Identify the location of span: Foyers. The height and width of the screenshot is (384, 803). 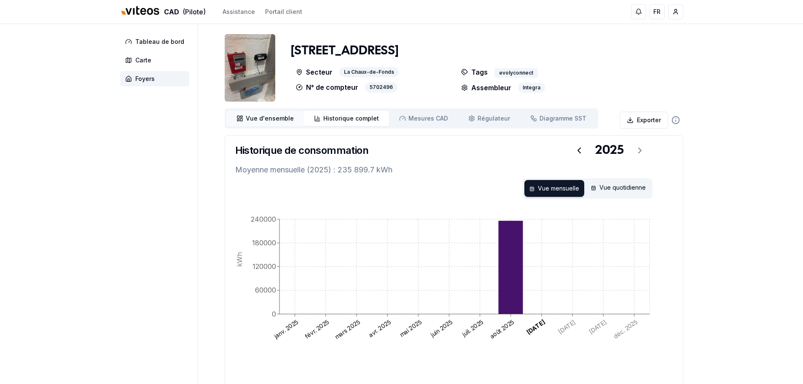
(145, 79).